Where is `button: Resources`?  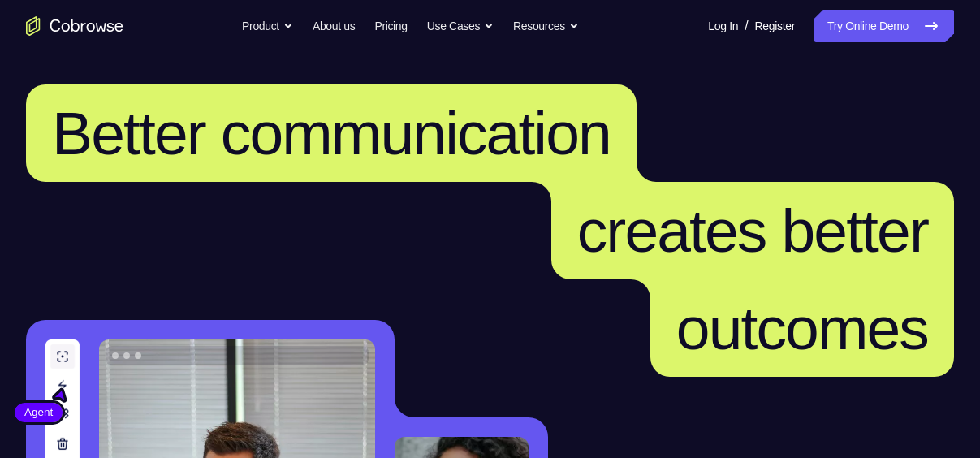
button: Resources is located at coordinates (546, 26).